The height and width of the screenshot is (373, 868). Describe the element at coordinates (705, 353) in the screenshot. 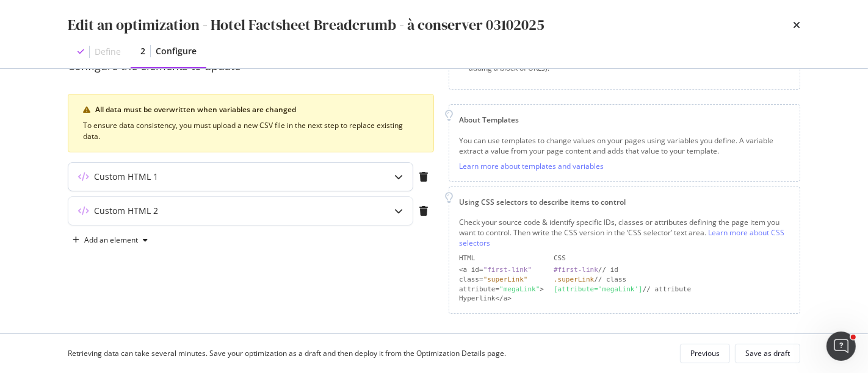

I see `div: Previous` at that location.